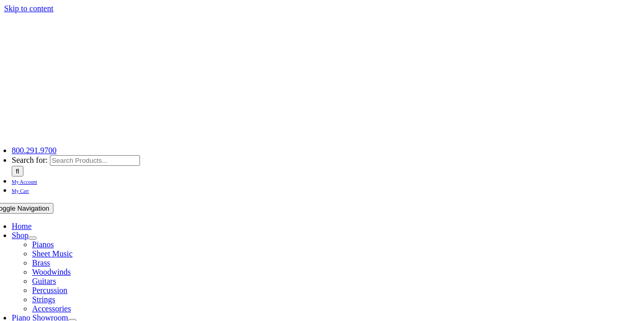  Describe the element at coordinates (44, 281) in the screenshot. I see `span: Guitars` at that location.